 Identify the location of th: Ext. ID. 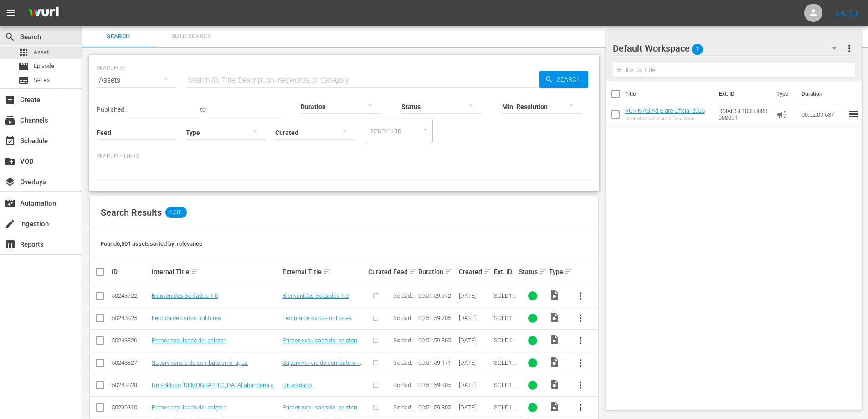
(742, 94).